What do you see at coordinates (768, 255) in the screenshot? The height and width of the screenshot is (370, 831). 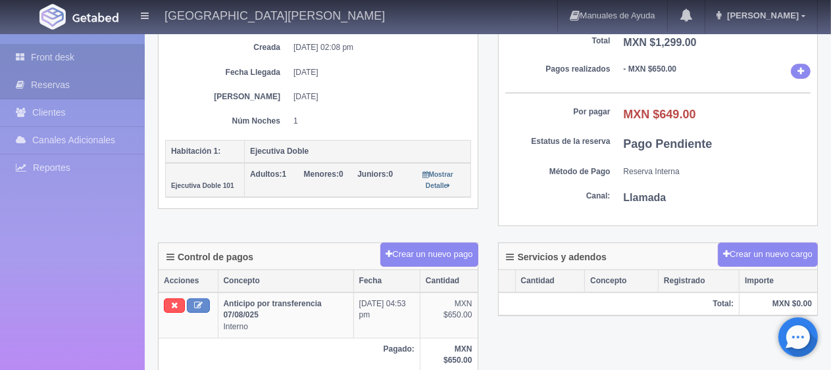 I see `button: Crear un nuevo cargo` at bounding box center [768, 255].